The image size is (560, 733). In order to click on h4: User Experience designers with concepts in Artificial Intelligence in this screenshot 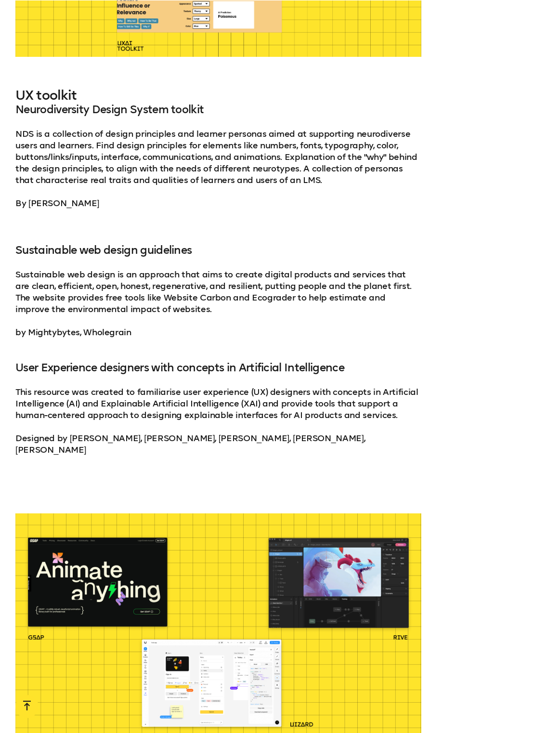, I will do `click(218, 367)`.